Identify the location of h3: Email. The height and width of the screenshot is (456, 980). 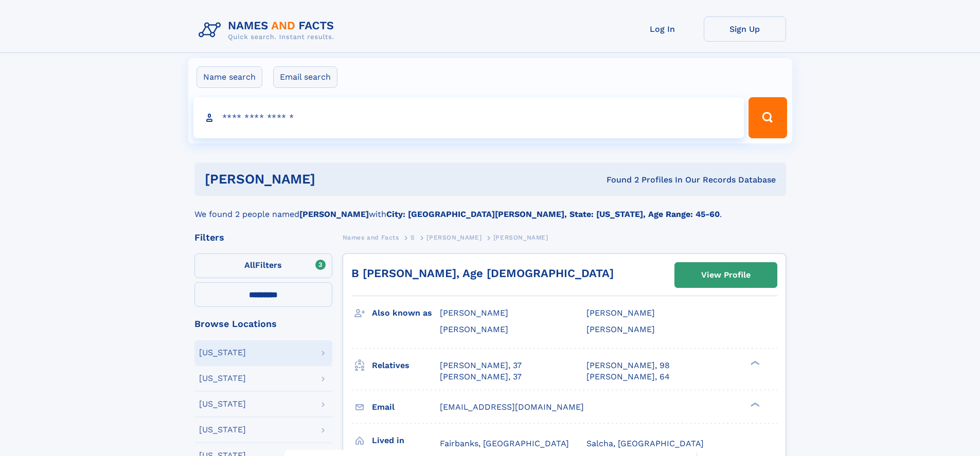
(406, 408).